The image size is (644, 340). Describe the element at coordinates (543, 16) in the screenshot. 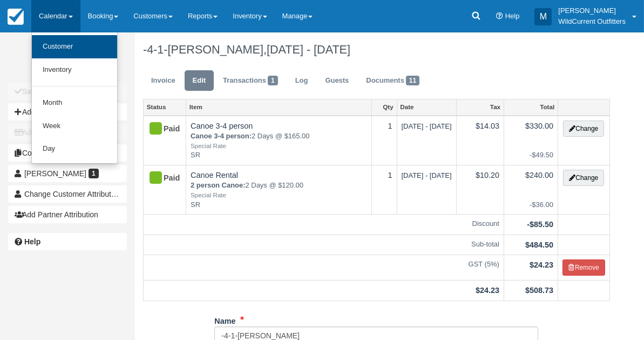

I see `div: M` at that location.